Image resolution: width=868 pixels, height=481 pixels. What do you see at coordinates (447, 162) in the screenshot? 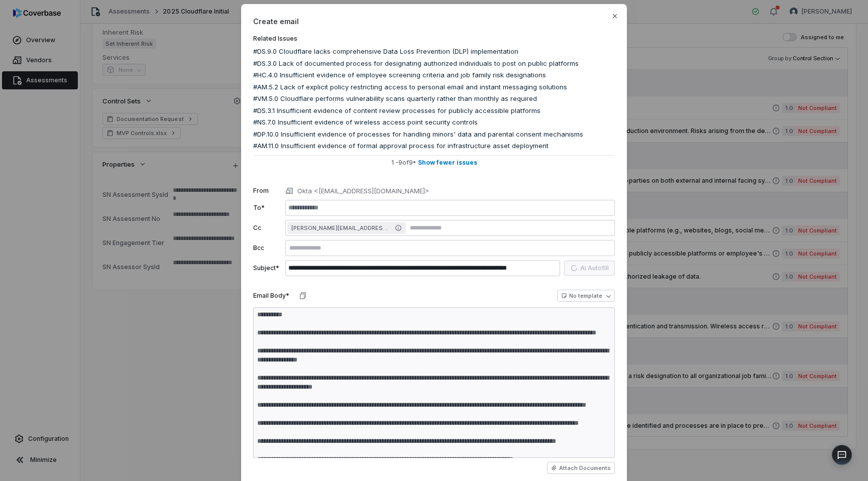
I see `span: Show fewer issues` at bounding box center [447, 162].